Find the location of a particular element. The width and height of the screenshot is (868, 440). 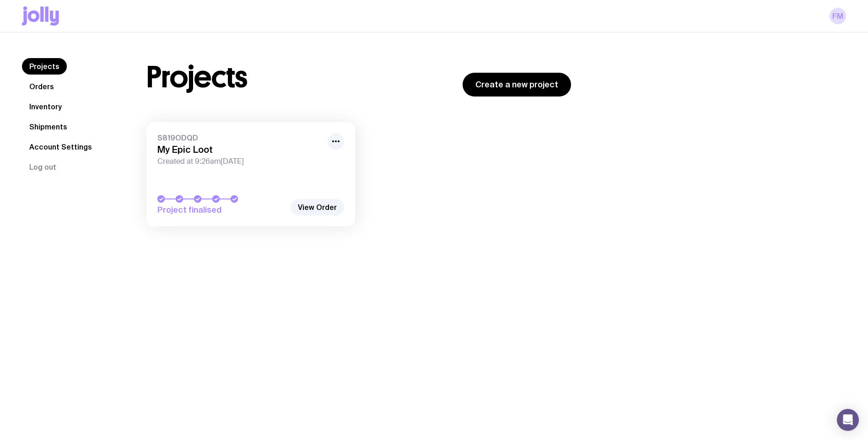

a: View Order is located at coordinates (317, 207).